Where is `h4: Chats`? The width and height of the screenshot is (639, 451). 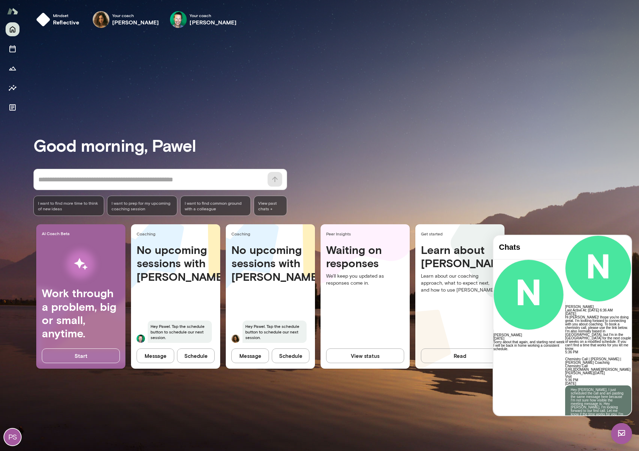 h4: Chats is located at coordinates (36, 12).